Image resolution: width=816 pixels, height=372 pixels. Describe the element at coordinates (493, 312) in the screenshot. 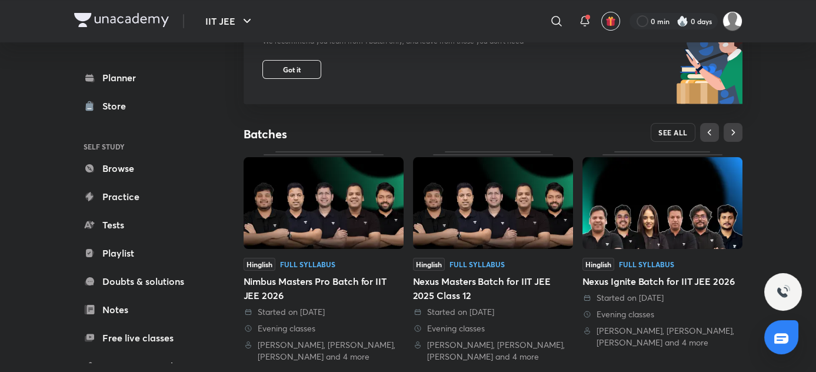

I see `div: Started on 1 Feb 2024` at that location.